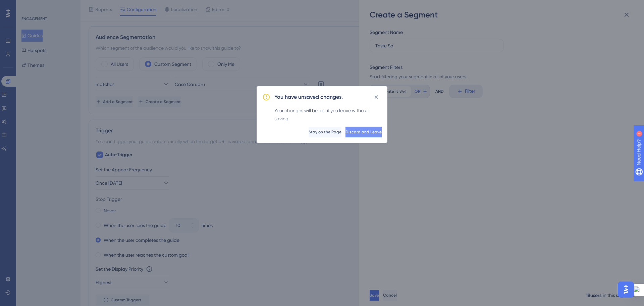 The height and width of the screenshot is (306, 644). I want to click on span: Stay on the Page, so click(325, 132).